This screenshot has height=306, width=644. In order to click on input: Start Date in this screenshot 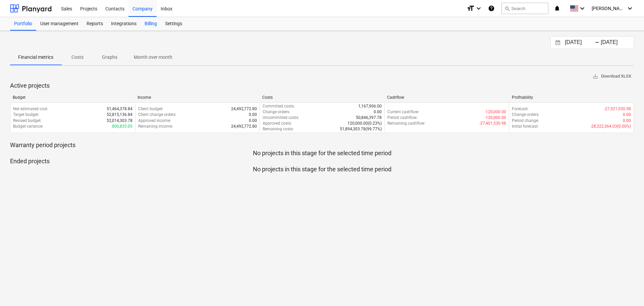, I will do `click(580, 43)`.